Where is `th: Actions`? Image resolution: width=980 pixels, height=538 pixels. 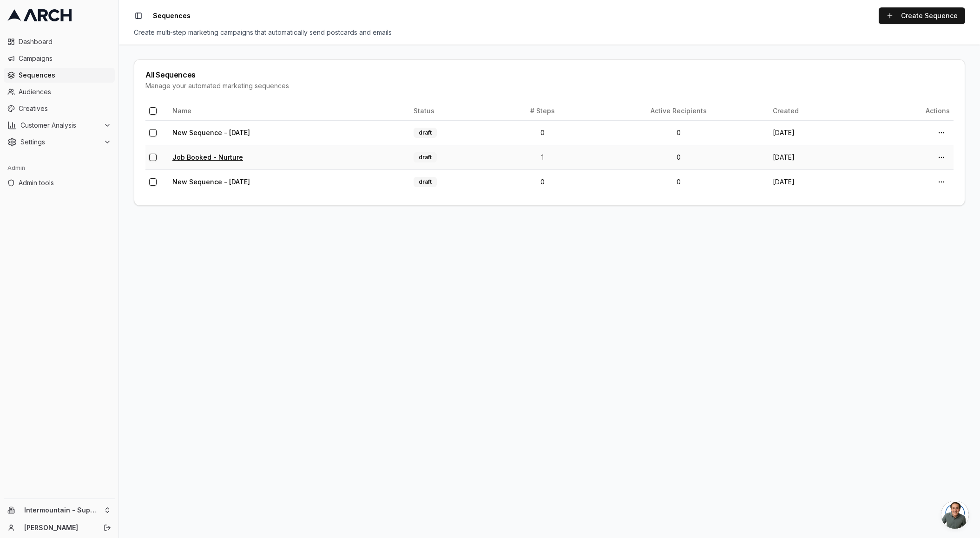 th: Actions is located at coordinates (908, 111).